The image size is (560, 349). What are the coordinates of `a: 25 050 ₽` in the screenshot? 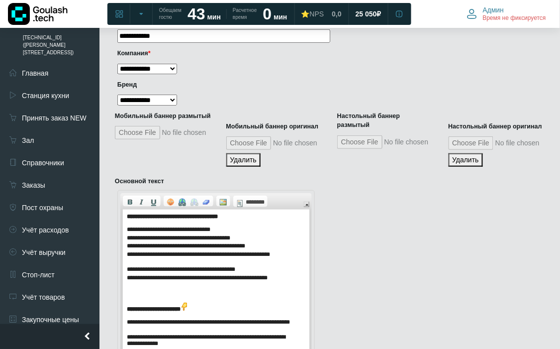 It's located at (368, 14).